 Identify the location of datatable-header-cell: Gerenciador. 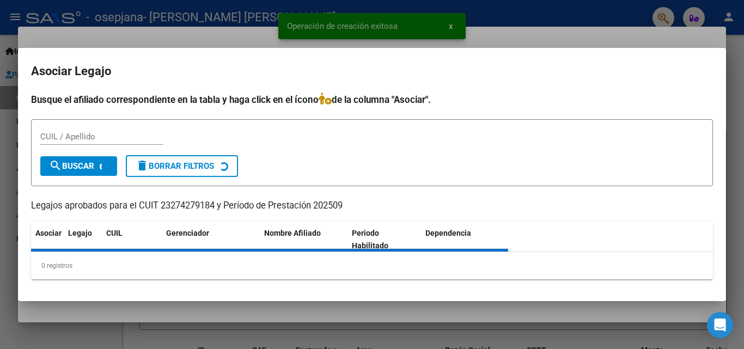
(211, 240).